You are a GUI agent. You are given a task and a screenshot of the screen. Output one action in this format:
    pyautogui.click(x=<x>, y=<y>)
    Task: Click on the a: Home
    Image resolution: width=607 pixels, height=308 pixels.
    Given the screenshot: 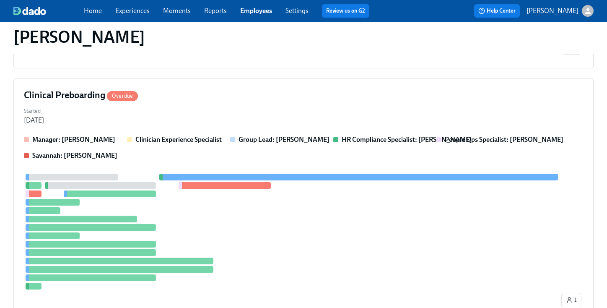 What is the action you would take?
    pyautogui.click(x=93, y=10)
    